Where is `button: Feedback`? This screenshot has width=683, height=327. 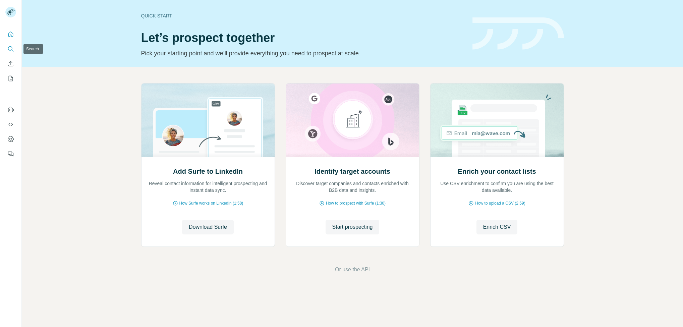 button: Feedback is located at coordinates (11, 154).